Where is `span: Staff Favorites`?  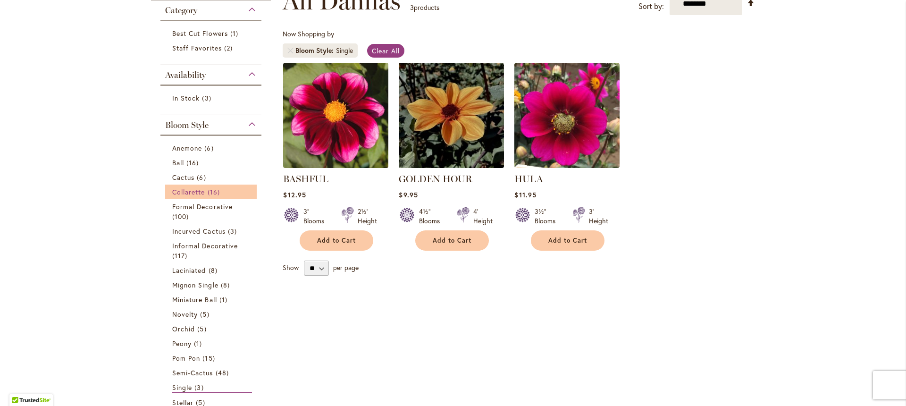 span: Staff Favorites is located at coordinates (197, 48).